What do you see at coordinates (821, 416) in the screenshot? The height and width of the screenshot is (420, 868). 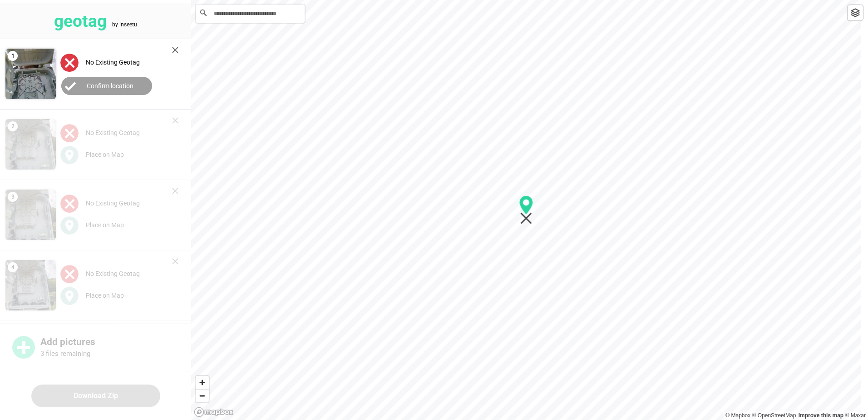 I see `a: Map feedback` at bounding box center [821, 416].